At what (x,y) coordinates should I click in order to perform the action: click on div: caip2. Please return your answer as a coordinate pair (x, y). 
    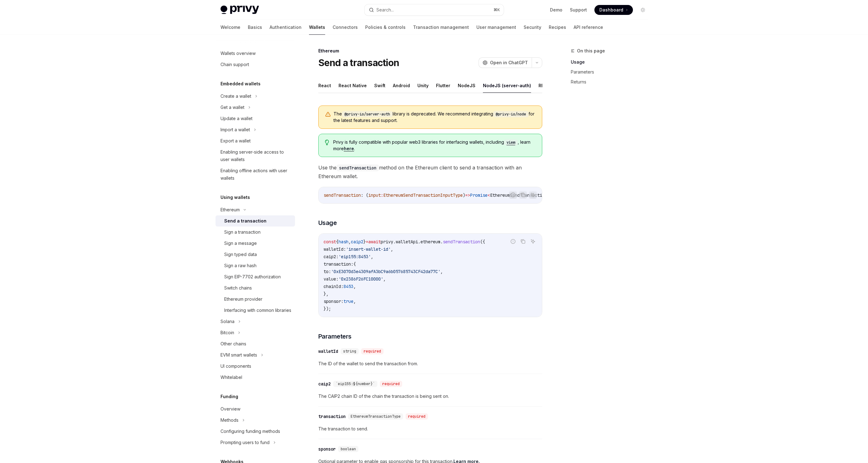
    Looking at the image, I should click on (324, 384).